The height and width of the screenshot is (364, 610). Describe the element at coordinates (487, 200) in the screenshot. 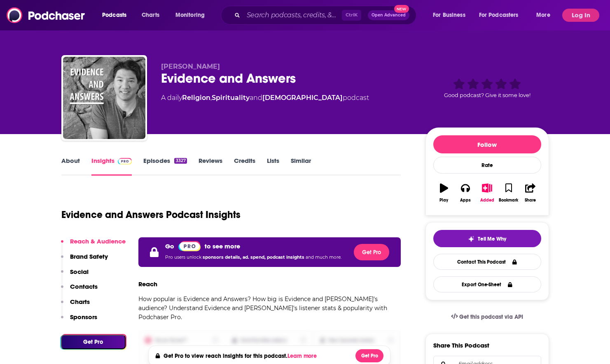

I see `div: Added` at that location.